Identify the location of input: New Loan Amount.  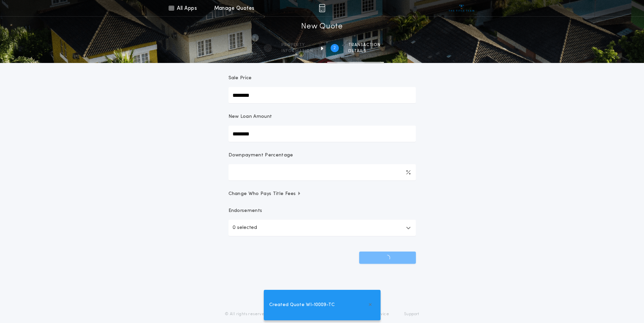
(322, 134).